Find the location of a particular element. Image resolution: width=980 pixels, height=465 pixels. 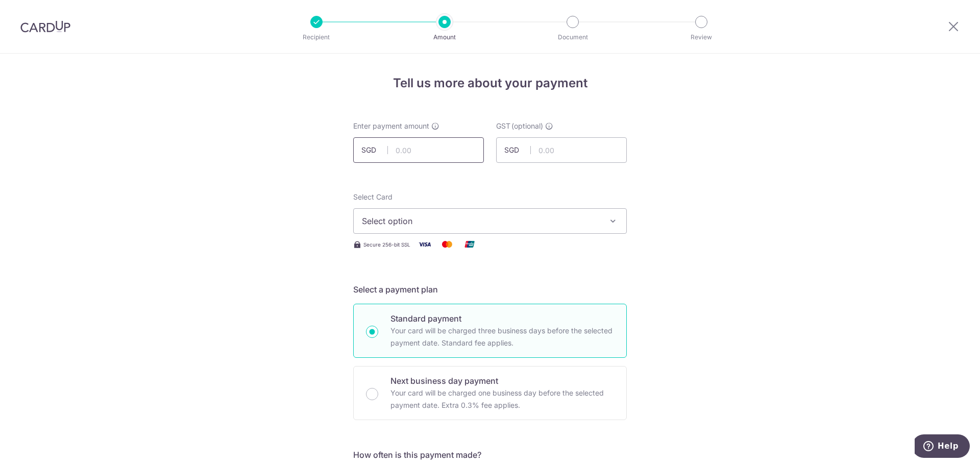

span: Secure 256-bit SSL is located at coordinates (387, 244).